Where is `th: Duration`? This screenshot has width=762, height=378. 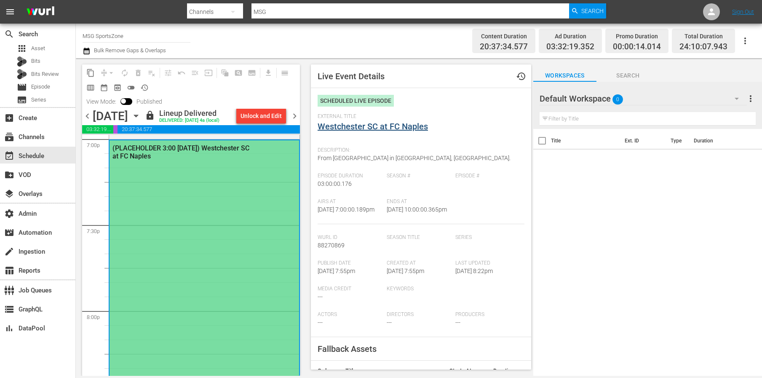
th: Duration is located at coordinates (714, 141).